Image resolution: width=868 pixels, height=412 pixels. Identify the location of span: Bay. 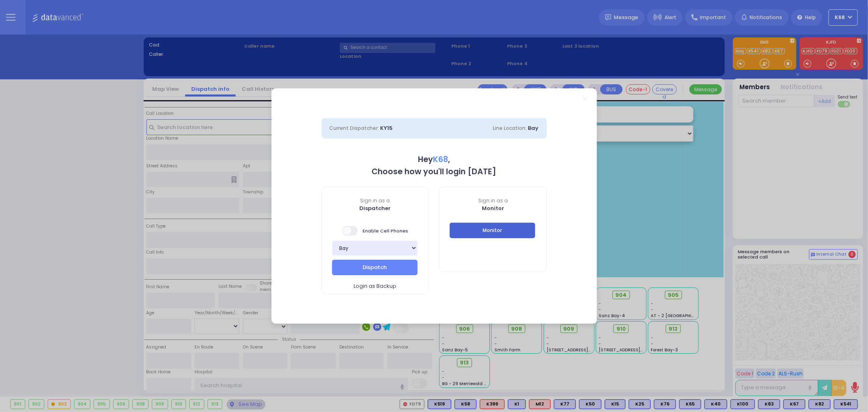
(534, 128).